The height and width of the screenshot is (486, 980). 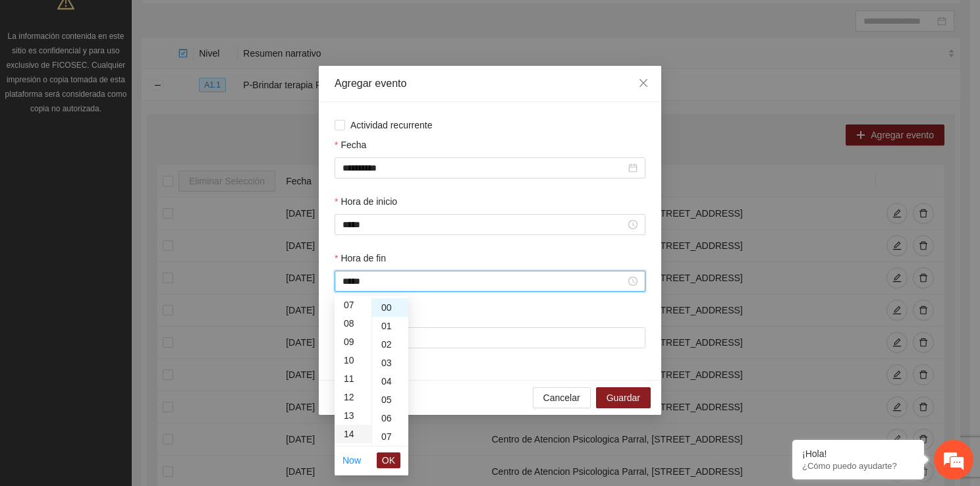 I want to click on div: 02, so click(x=390, y=345).